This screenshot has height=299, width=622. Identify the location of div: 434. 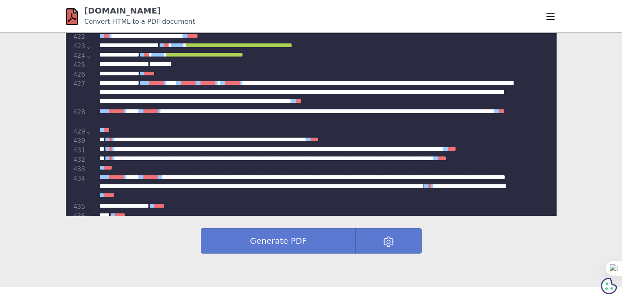
(77, 188).